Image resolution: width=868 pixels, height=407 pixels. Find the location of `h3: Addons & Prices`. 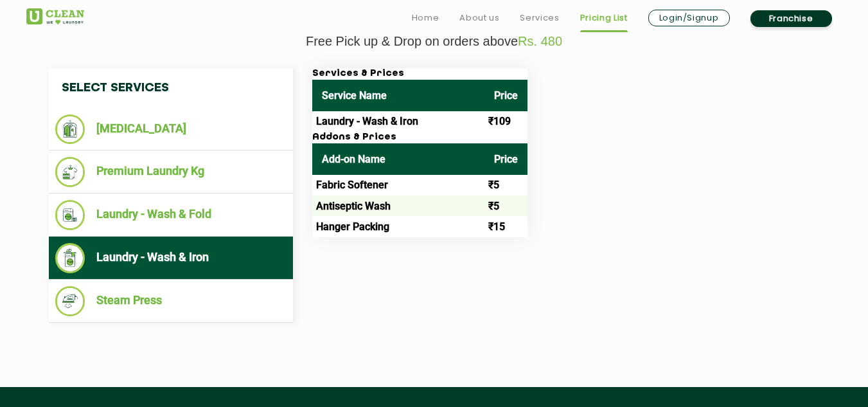

h3: Addons & Prices is located at coordinates (419, 137).